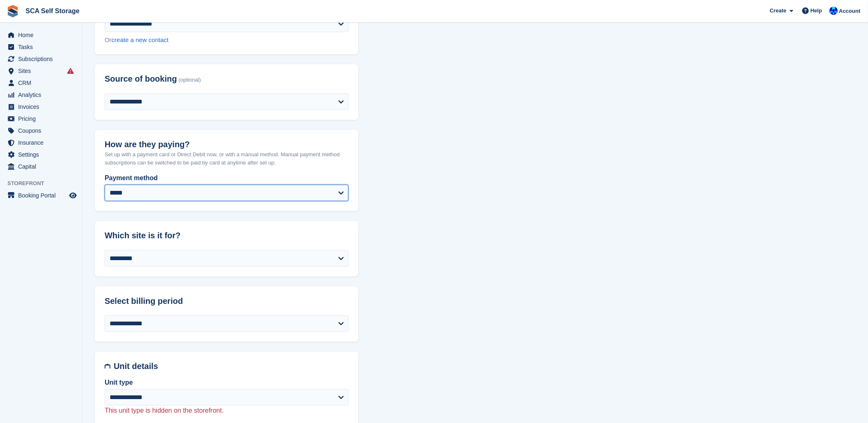 This screenshot has width=868, height=423. Describe the element at coordinates (816, 11) in the screenshot. I see `span: Help` at that location.